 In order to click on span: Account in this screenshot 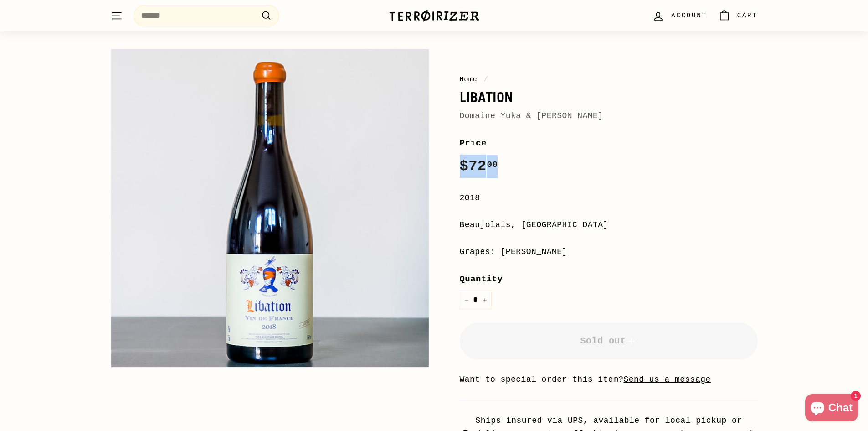, I will do `click(689, 15)`.